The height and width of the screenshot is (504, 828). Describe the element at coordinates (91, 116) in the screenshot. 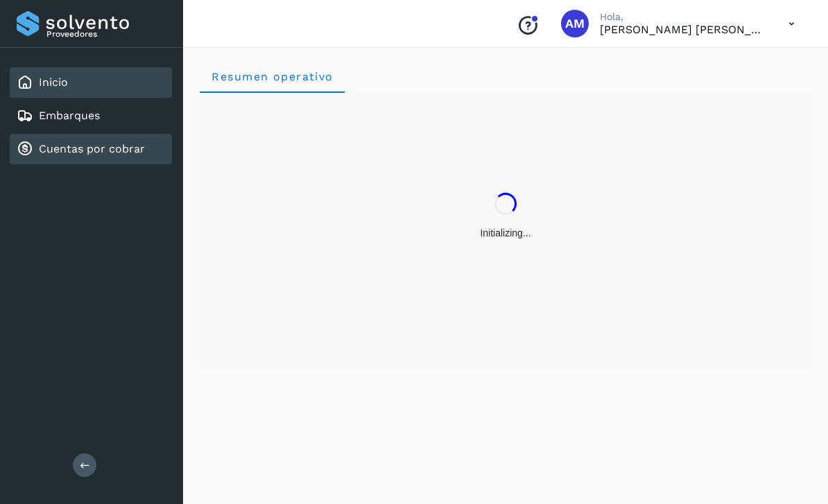

I see `div: Embarques` at that location.